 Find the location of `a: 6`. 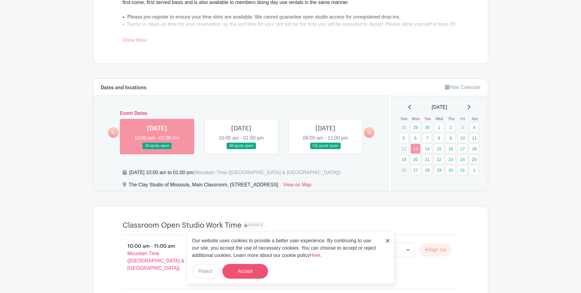

a: 6 is located at coordinates (416, 138).